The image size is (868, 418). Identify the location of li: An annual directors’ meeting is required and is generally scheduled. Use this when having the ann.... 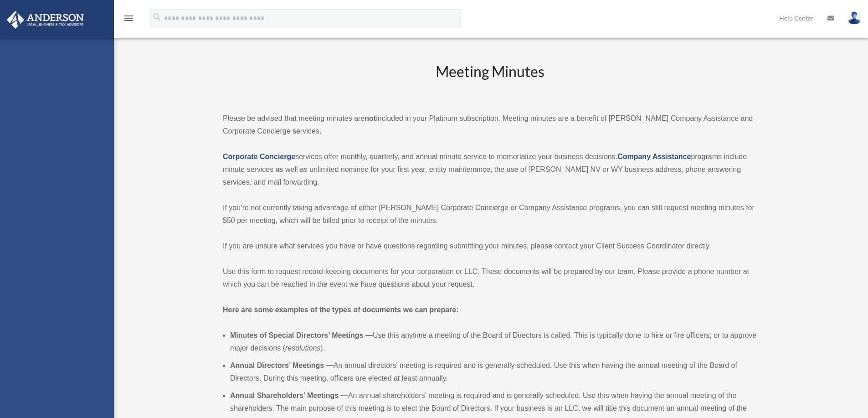
(494, 372).